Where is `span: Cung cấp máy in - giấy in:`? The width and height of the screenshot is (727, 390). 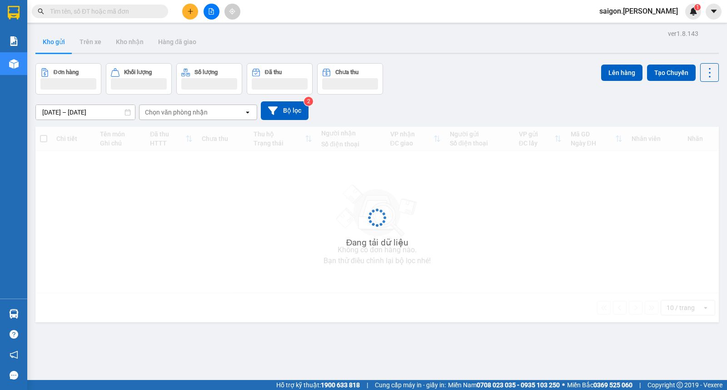
span: Cung cấp máy in - giấy in: is located at coordinates (410, 385).